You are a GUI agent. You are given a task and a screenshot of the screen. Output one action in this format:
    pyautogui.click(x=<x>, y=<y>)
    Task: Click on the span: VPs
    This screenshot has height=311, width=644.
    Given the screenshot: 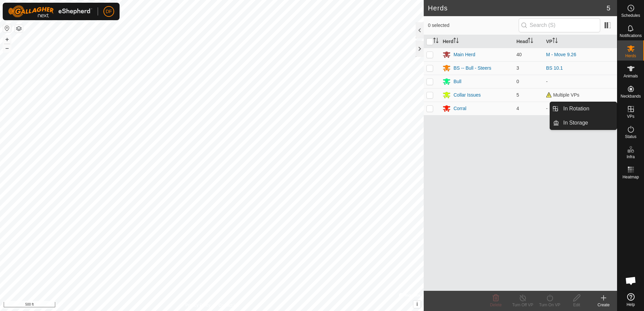 What is the action you would take?
    pyautogui.click(x=630, y=117)
    